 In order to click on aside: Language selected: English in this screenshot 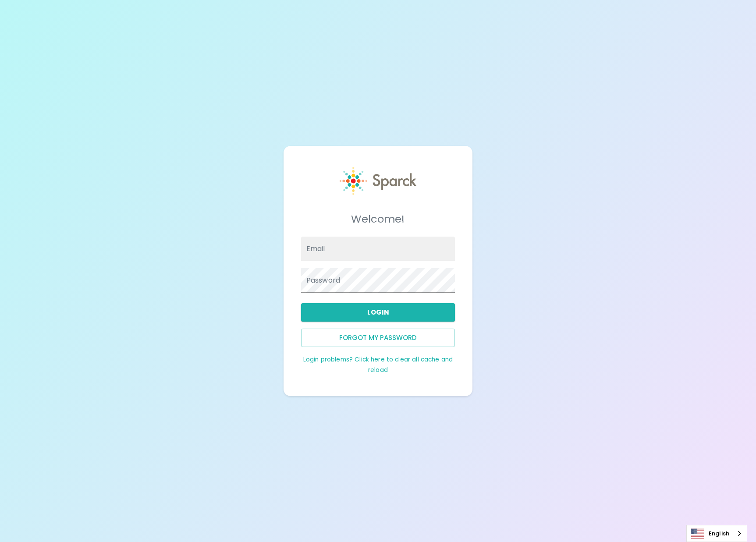, I will do `click(716, 533)`.